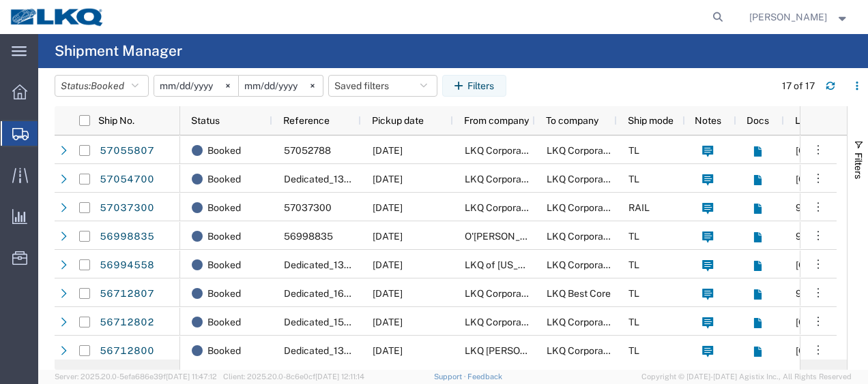 The image size is (868, 384). I want to click on a: 56998835, so click(127, 237).